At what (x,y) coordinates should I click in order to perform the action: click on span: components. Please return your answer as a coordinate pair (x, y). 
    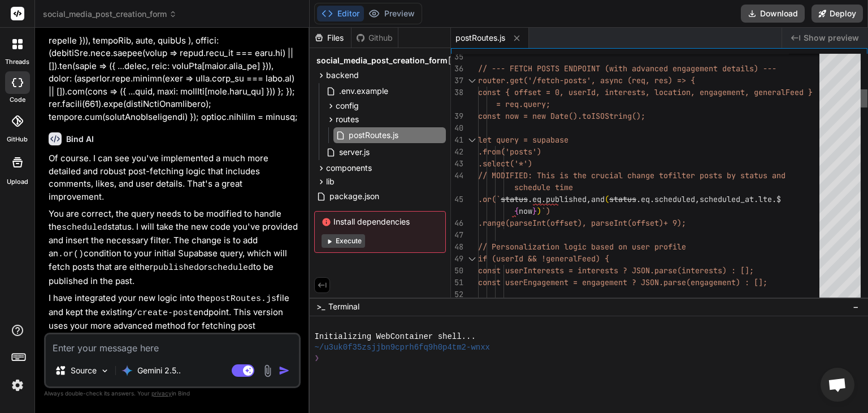
    Looking at the image, I should click on (349, 168).